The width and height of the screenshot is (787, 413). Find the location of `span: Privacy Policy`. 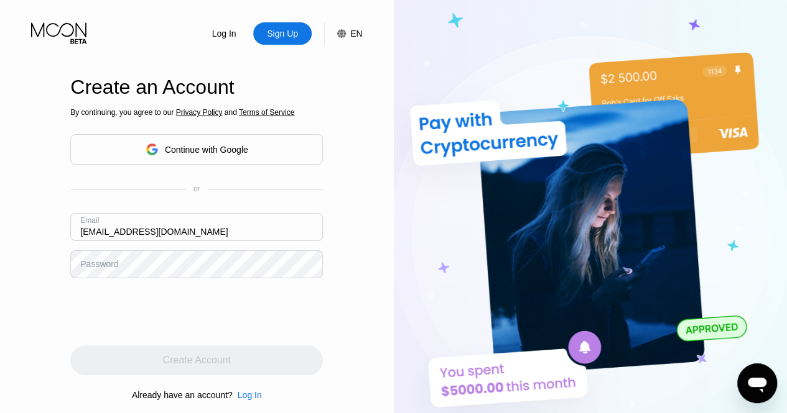

span: Privacy Policy is located at coordinates (199, 113).